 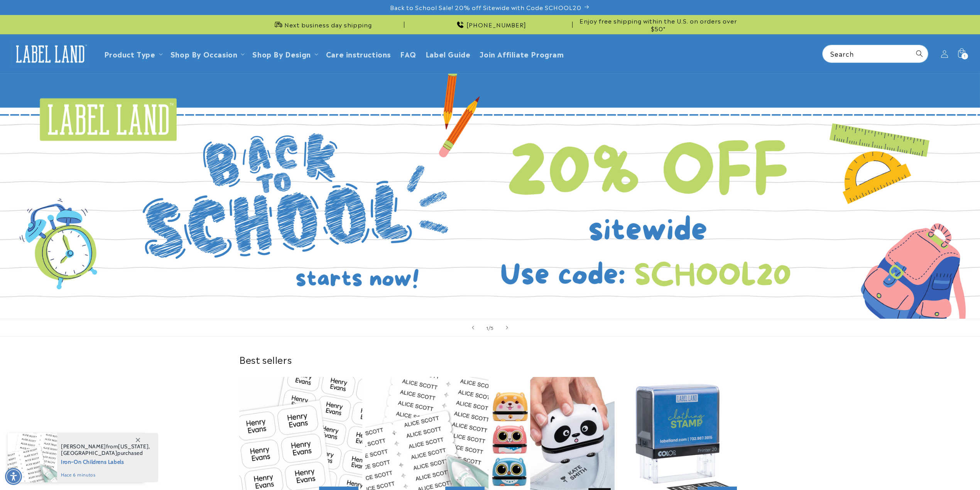 I want to click on span: Join Affiliate Program, so click(x=522, y=54).